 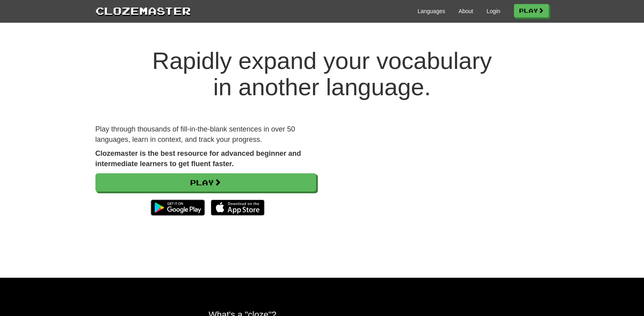 I want to click on a: Languages, so click(x=431, y=11).